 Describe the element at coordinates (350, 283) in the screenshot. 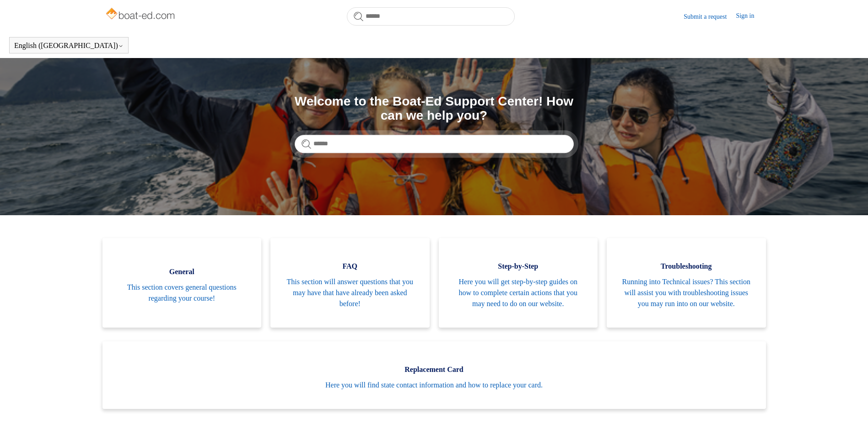

I see `a: FAQ This section will answer questions that you may have that have already been asked before!` at that location.